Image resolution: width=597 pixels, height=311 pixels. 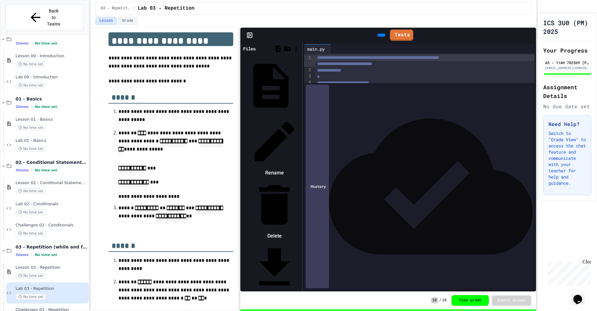 I want to click on p: Switch to "Grade View" to access the chat feature and communicate with your teacher for help and ..., so click(x=568, y=158).